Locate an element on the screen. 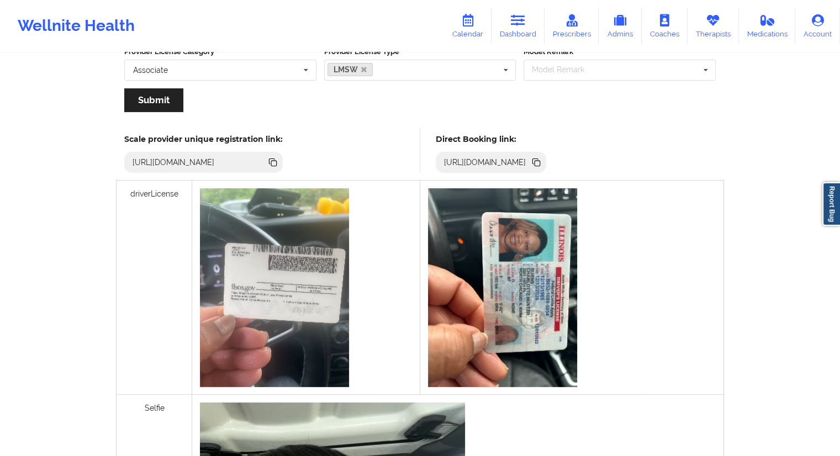 The image size is (840, 456). div: Associate is located at coordinates (150, 70).